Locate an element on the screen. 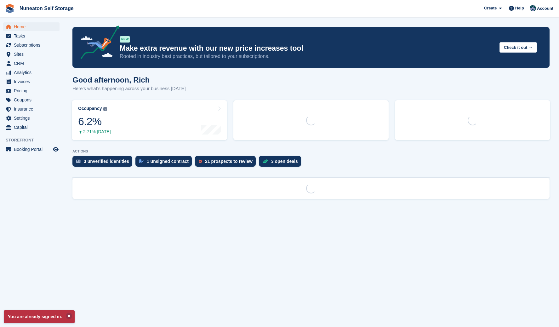 This screenshot has height=327, width=559. div: Occupancy is located at coordinates (90, 108).